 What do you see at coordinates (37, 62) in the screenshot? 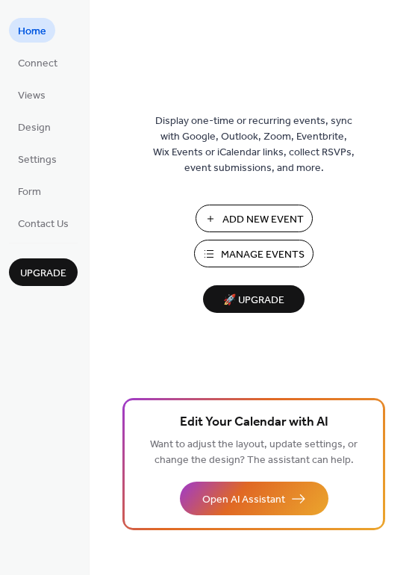
I see `a: Connect` at bounding box center [37, 62].